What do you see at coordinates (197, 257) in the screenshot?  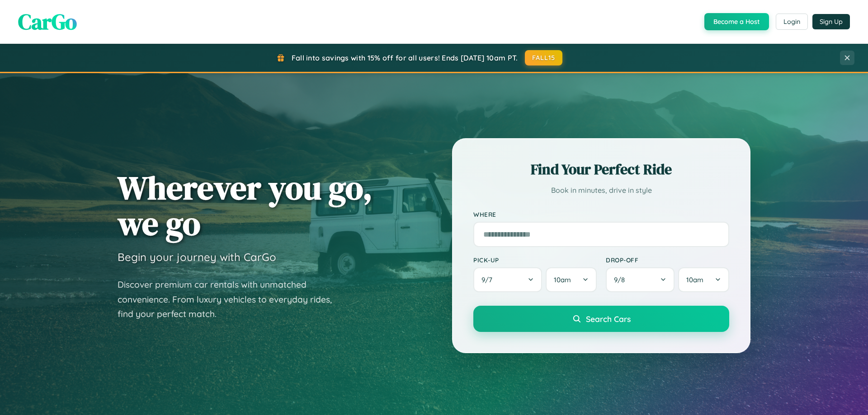 I see `h3: Begin your journey with CarGo` at bounding box center [197, 257].